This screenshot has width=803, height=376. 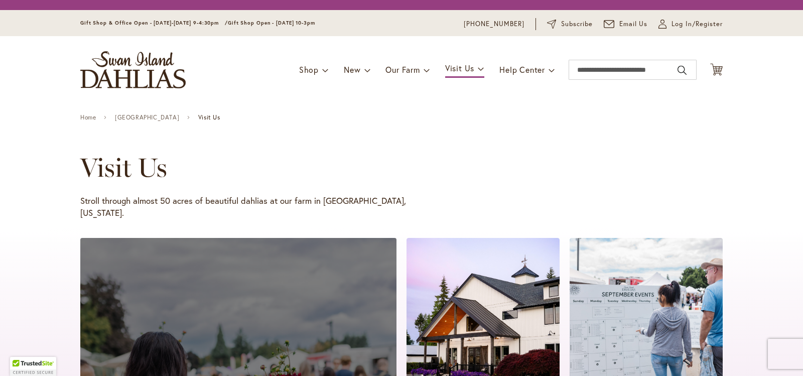 I want to click on h1: Visit Us, so click(x=387, y=168).